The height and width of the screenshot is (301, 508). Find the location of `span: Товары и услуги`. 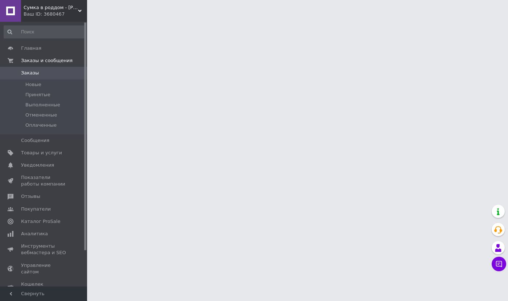

span: Товары и услуги is located at coordinates (41, 153).